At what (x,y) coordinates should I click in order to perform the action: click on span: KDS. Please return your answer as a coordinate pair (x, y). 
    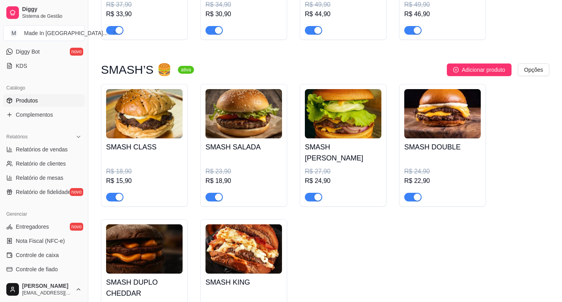
    Looking at the image, I should click on (21, 66).